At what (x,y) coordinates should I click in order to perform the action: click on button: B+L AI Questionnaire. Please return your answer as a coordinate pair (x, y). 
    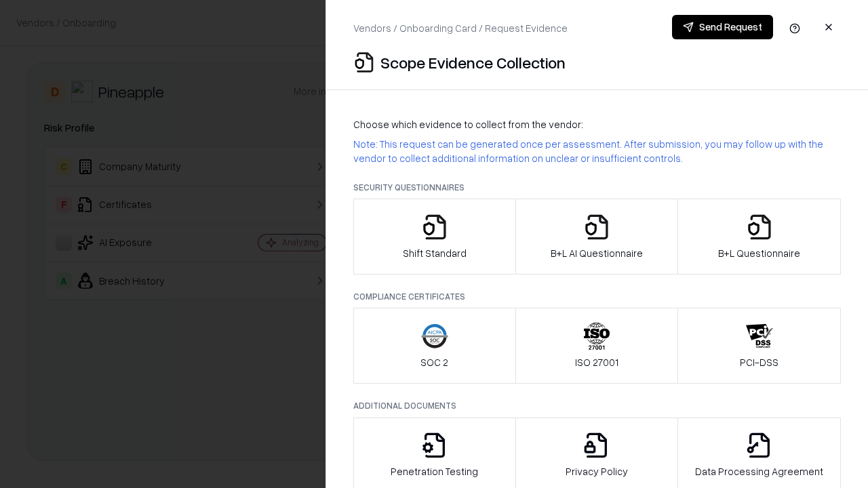
    Looking at the image, I should click on (596, 237).